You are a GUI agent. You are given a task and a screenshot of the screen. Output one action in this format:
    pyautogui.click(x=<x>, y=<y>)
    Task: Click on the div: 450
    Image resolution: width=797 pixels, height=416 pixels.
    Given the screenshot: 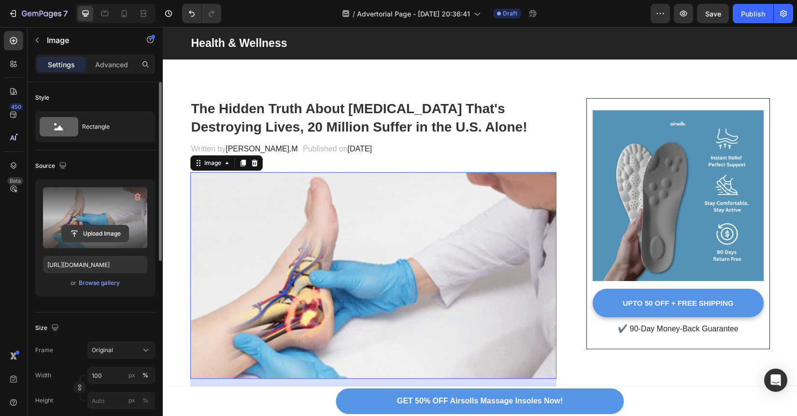 What is the action you would take?
    pyautogui.click(x=16, y=107)
    